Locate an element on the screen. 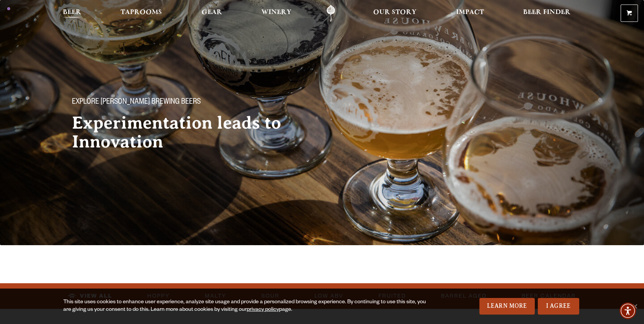 Image resolution: width=644 pixels, height=324 pixels. a: Malty is located at coordinates (216, 296).